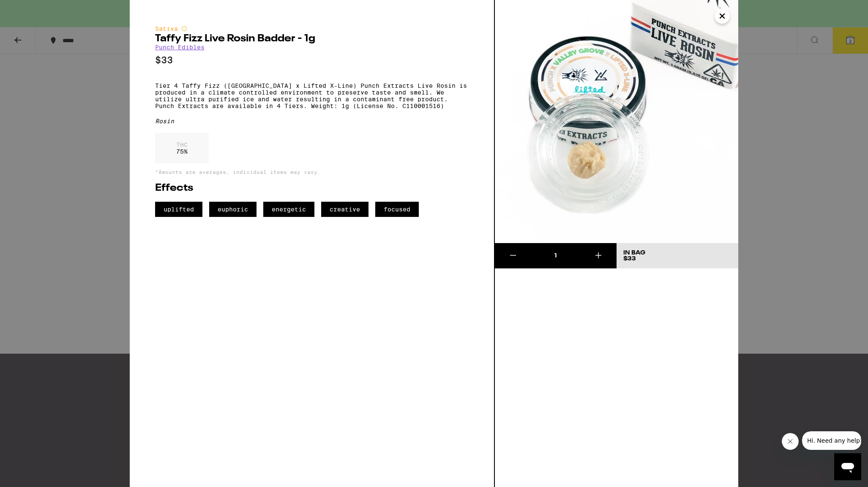 The image size is (868, 487). What do you see at coordinates (634, 252) in the screenshot?
I see `div: In Bag` at bounding box center [634, 252].